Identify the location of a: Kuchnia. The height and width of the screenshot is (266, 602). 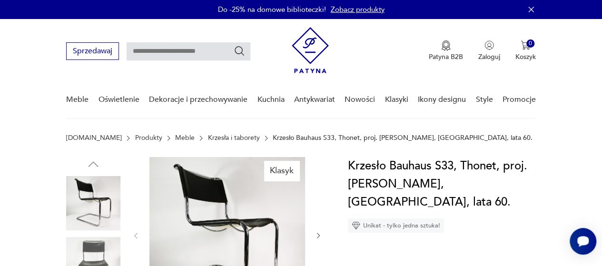
(270, 99).